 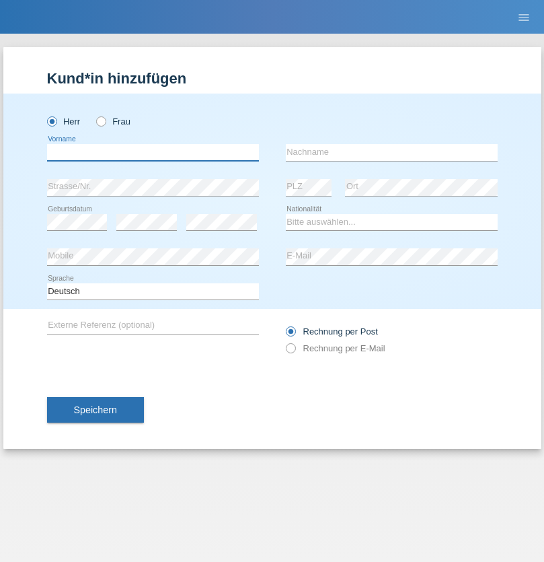 What do you see at coordinates (96, 410) in the screenshot?
I see `span: Speichern` at bounding box center [96, 410].